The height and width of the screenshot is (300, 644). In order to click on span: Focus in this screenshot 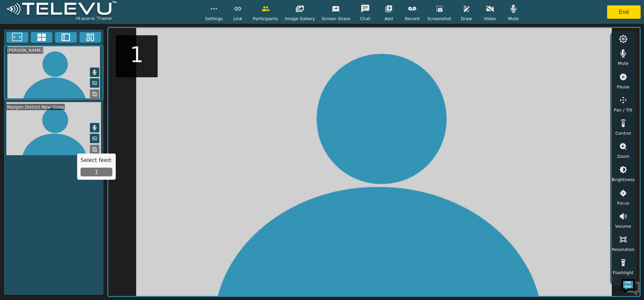, I will do `click(624, 203)`.